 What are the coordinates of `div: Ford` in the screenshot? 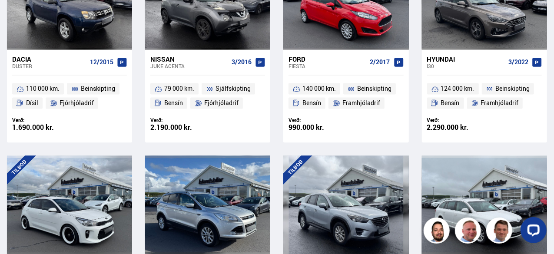 It's located at (327, 59).